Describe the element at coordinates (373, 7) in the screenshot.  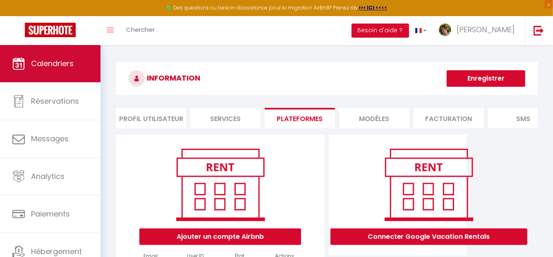
I see `a: >>> ICI <<<<` at that location.